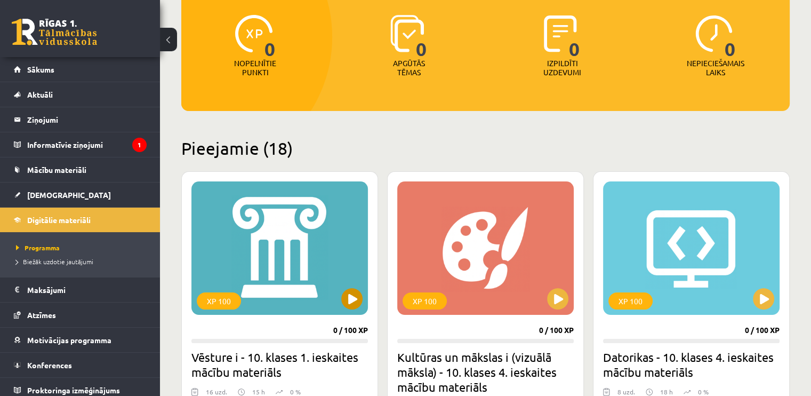 This screenshot has height=396, width=811. Describe the element at coordinates (87, 290) in the screenshot. I see `legend: Maksājumi` at that location.